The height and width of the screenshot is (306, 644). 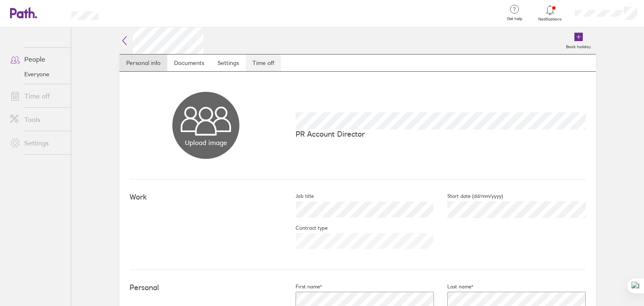 I want to click on label: First name*, so click(x=302, y=287).